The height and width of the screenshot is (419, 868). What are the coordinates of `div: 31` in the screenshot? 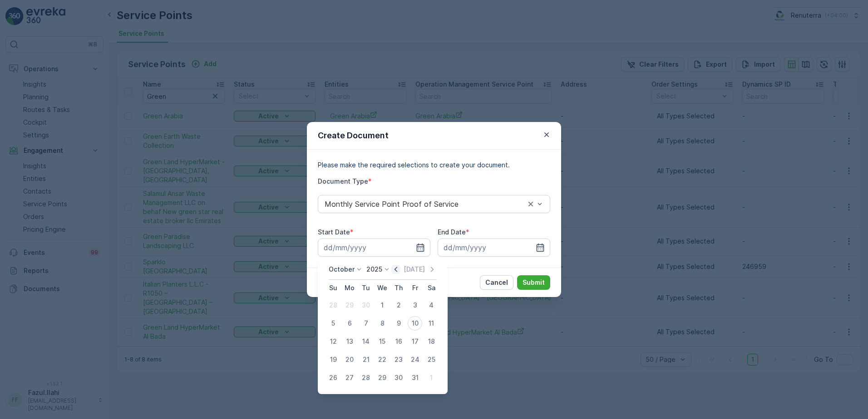 It's located at (415, 377).